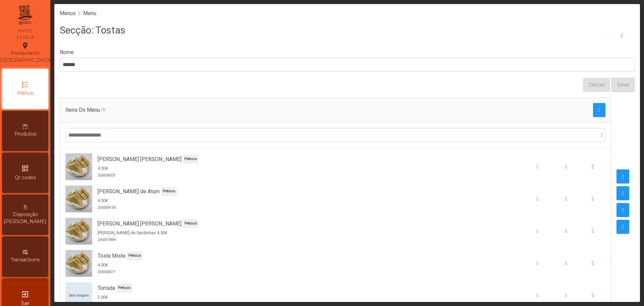  What do you see at coordinates (148, 240) in the screenshot?
I see `span: 255057889` at bounding box center [148, 240].